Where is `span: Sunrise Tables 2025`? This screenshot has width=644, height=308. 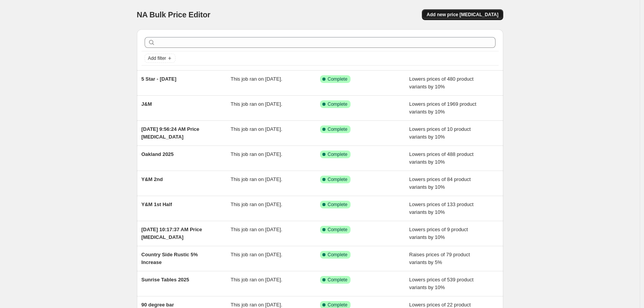 span: Sunrise Tables 2025 is located at coordinates (165, 280).